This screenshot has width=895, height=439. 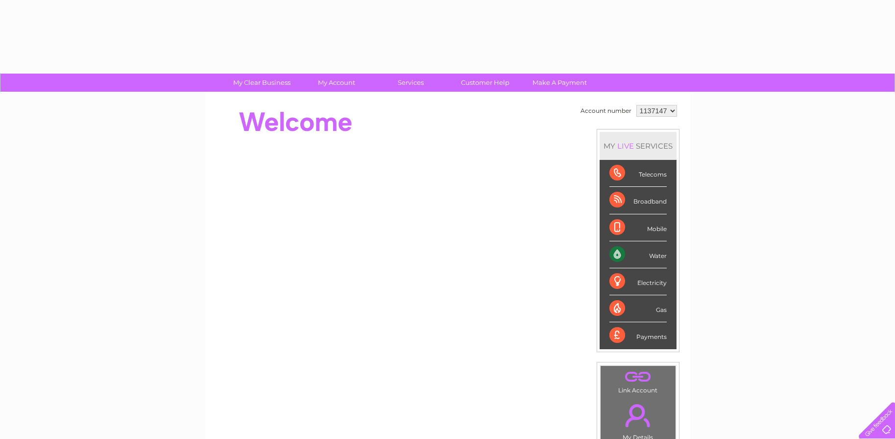 What do you see at coordinates (485, 82) in the screenshot?
I see `a: Customer Help` at bounding box center [485, 82].